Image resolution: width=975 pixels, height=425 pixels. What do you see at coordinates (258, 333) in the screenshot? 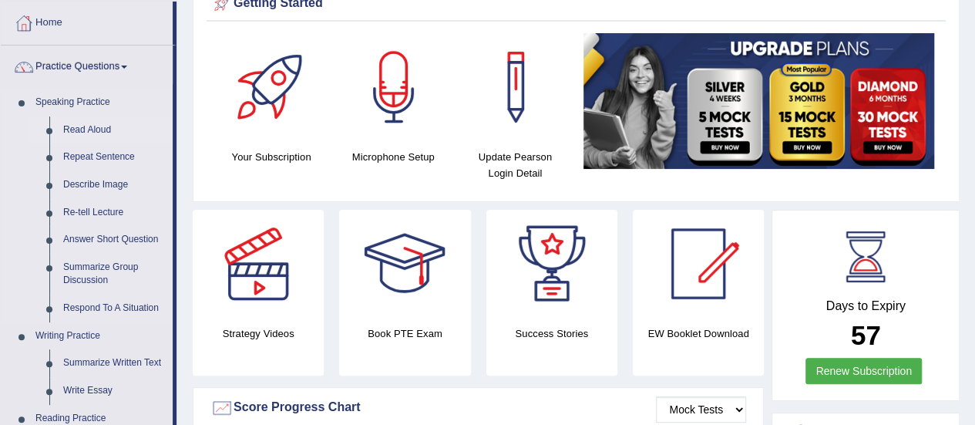
I see `h4: Strategy Videos` at bounding box center [258, 333].